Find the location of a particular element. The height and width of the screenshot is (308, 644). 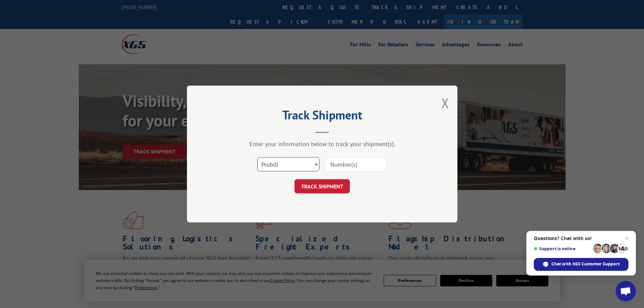

span: Support is online is located at coordinates (562, 248).